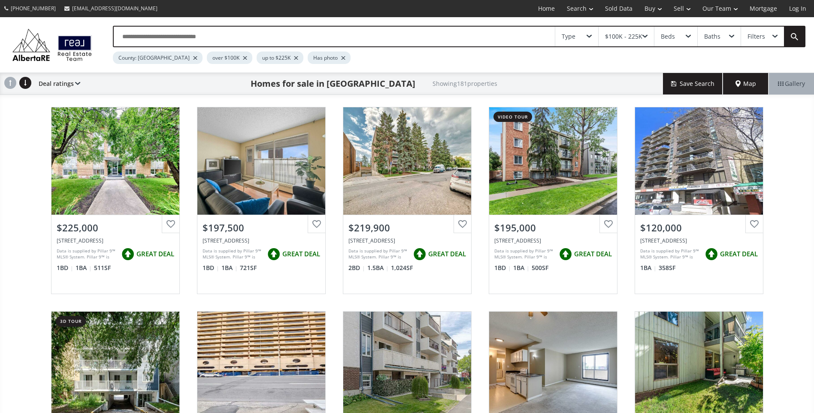 This screenshot has height=413, width=814. I want to click on div: $195,000, so click(553, 228).